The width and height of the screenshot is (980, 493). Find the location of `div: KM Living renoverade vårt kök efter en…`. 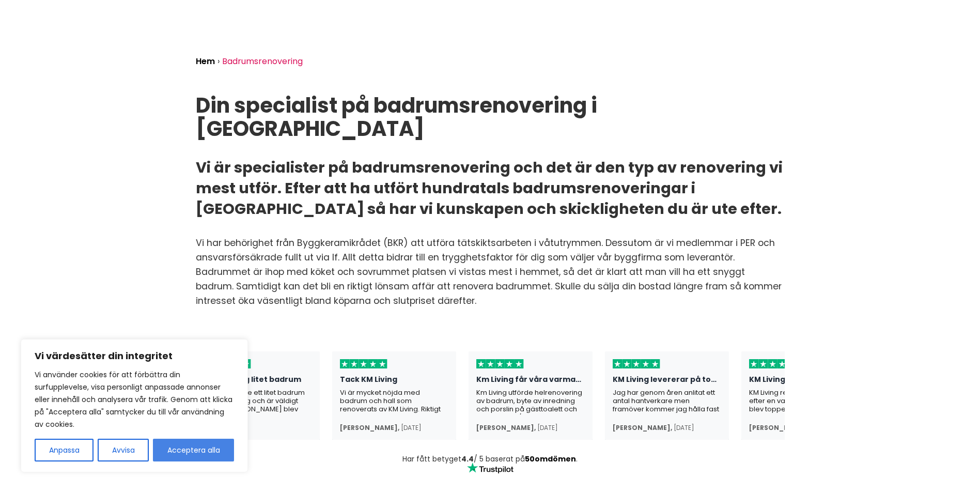

div: KM Living renoverade vårt kök efter en… is located at coordinates (803, 382).